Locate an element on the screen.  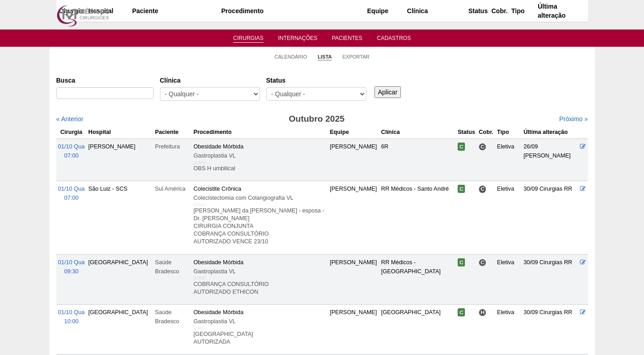
a: 01/10 Qua 09:30 is located at coordinates (71, 267).